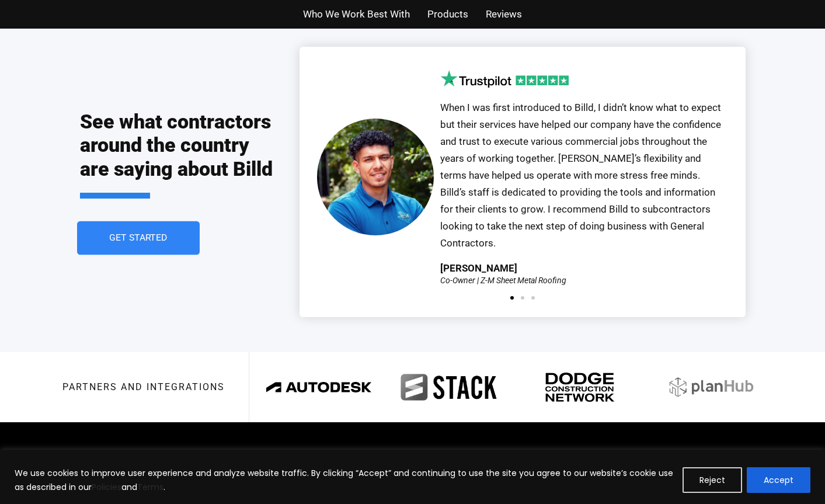  What do you see at coordinates (144, 387) in the screenshot?
I see `h3: Partners and integrations` at bounding box center [144, 387].